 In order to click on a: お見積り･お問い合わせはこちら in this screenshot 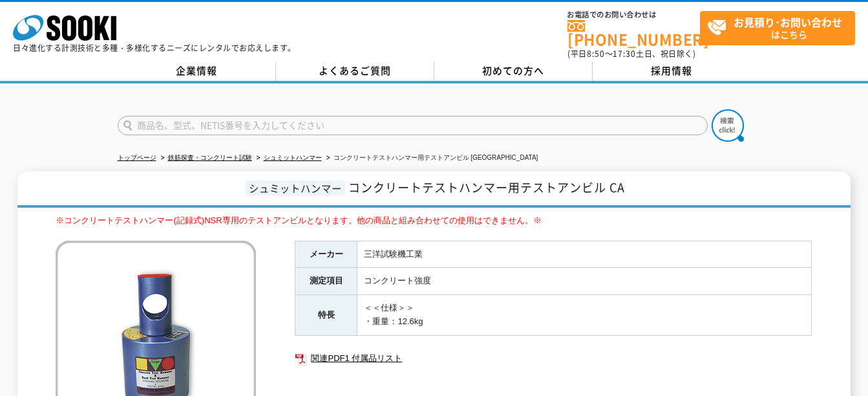, I will do `click(777, 28)`.